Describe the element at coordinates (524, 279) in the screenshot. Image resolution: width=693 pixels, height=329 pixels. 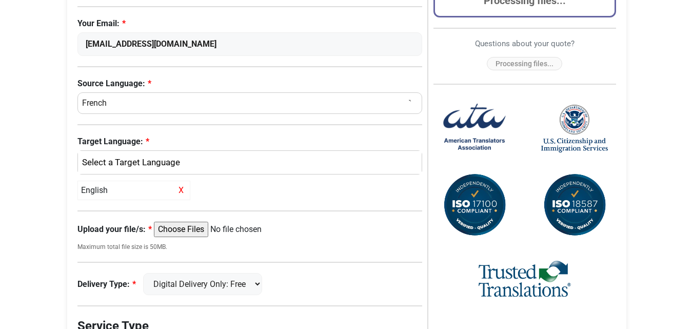
I see `img: Trusted Translations Logo` at that location.